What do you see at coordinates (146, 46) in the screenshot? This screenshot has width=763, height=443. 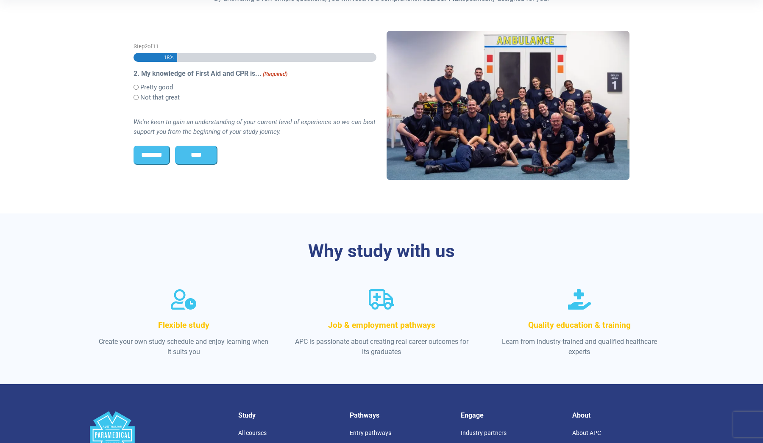 I see `span: 2` at bounding box center [146, 46].